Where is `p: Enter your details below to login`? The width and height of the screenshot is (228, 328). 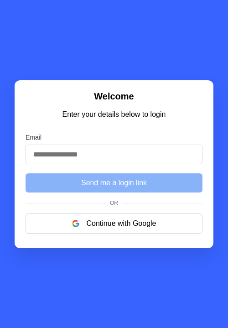
p: Enter your details below to login is located at coordinates (114, 114).